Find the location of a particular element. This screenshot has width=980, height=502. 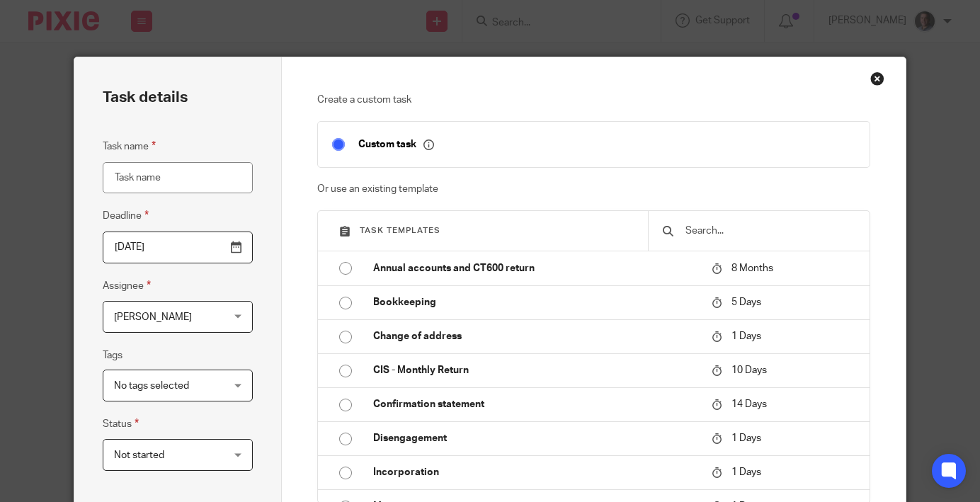

span: Not started is located at coordinates (138, 455).